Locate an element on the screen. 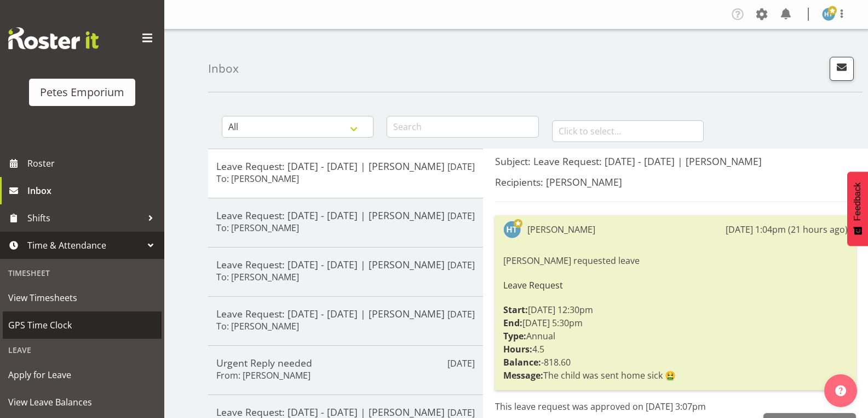 This screenshot has width=868, height=418. h5: Urgent Reply needed is located at coordinates (345, 363).